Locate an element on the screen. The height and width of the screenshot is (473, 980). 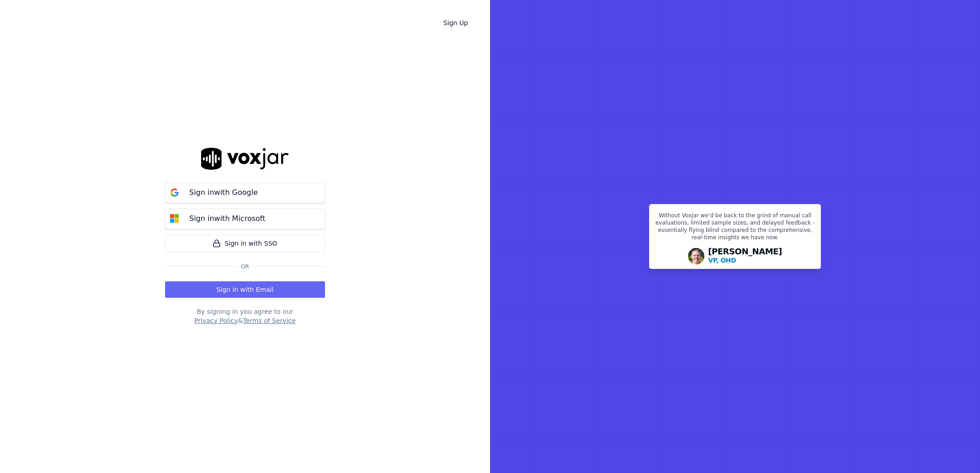
p: Without Voxjar we’d be back to the grind of manual call evaluations, limited sample sizes, and de... is located at coordinates (735, 228).